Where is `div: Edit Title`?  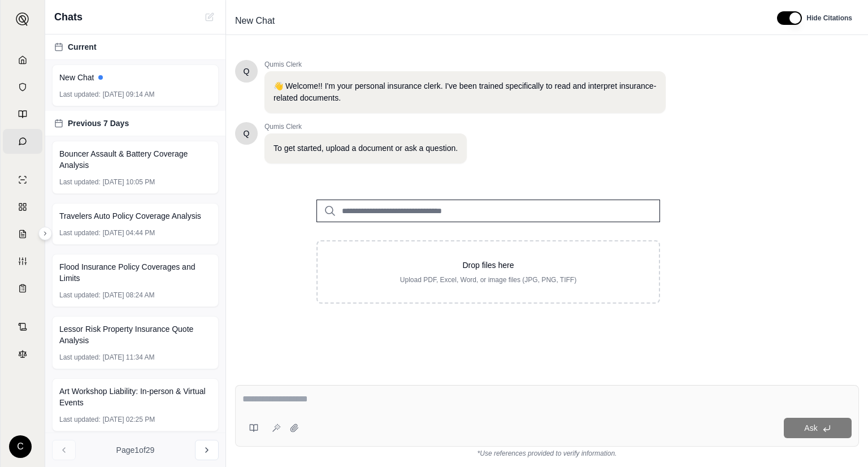 div: Edit Title is located at coordinates (497, 21).